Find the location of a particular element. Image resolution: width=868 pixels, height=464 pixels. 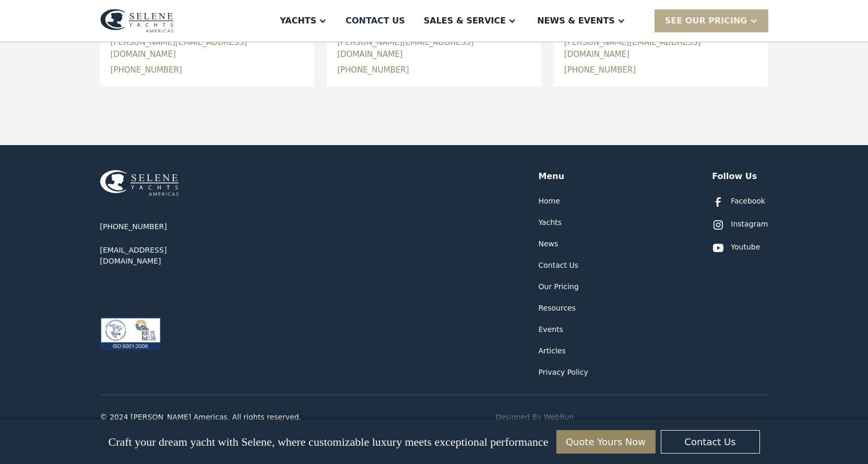

div: Sales & Service is located at coordinates (465, 21).